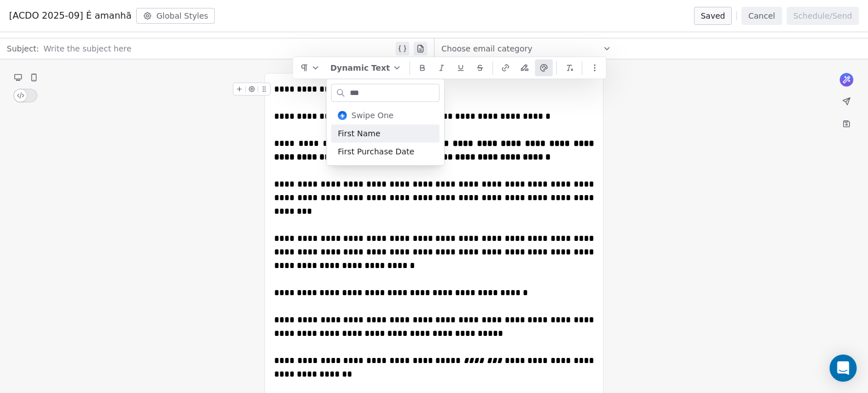 The image size is (868, 393). What do you see at coordinates (343, 116) in the screenshot?
I see `img: cropped-swipepages4x-32x32.png` at bounding box center [343, 116].